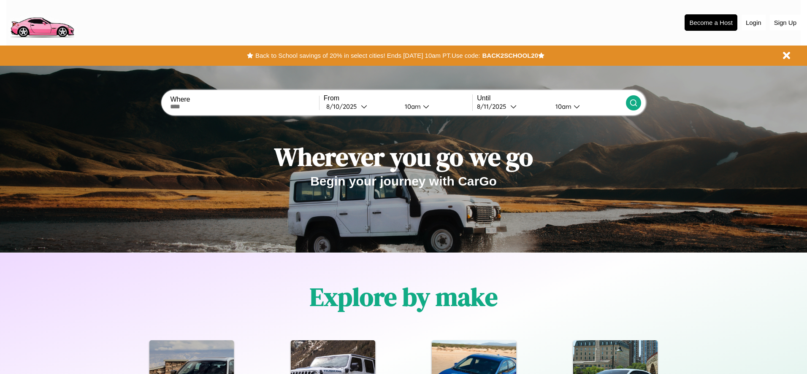 This screenshot has width=807, height=374. What do you see at coordinates (551, 98) in the screenshot?
I see `label: Until` at bounding box center [551, 98].